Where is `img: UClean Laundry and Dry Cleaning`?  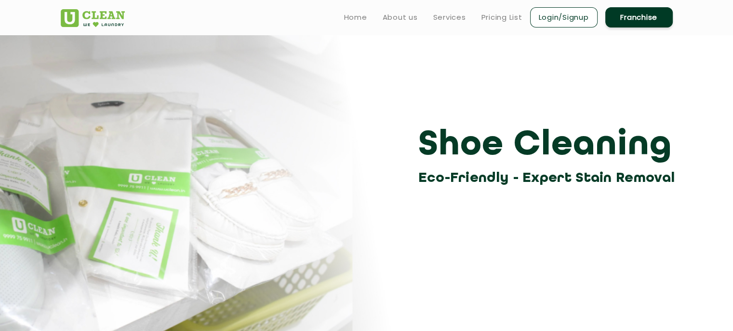
img: UClean Laundry and Dry Cleaning is located at coordinates (93, 18).